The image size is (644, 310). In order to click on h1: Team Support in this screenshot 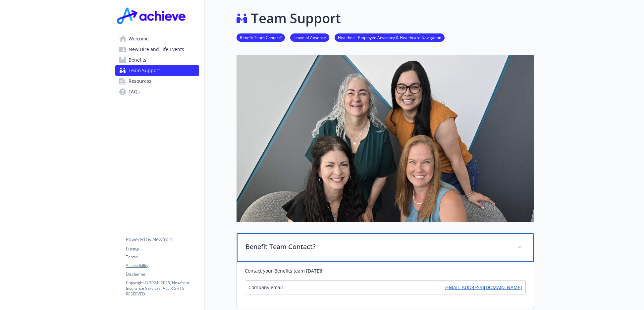, I will do `click(296, 18)`.